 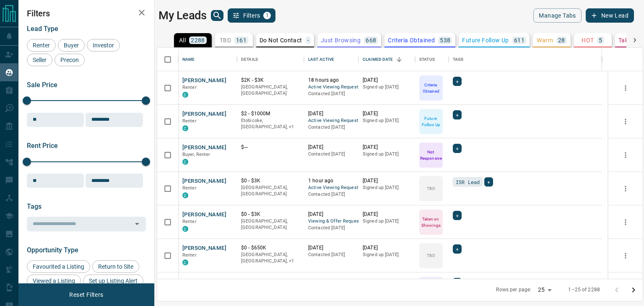 I want to click on p: $0 - $650K, so click(x=270, y=247).